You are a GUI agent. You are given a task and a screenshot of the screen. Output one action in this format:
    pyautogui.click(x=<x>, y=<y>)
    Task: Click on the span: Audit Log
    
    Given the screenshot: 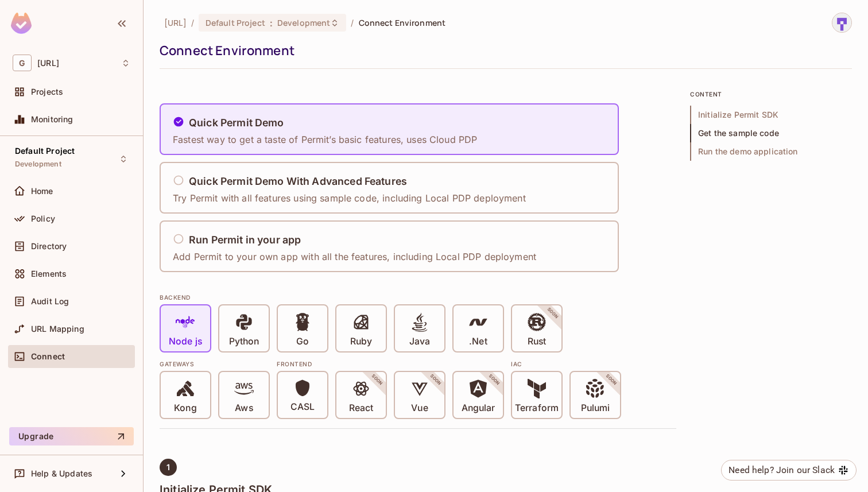 What is the action you would take?
    pyautogui.click(x=50, y=301)
    